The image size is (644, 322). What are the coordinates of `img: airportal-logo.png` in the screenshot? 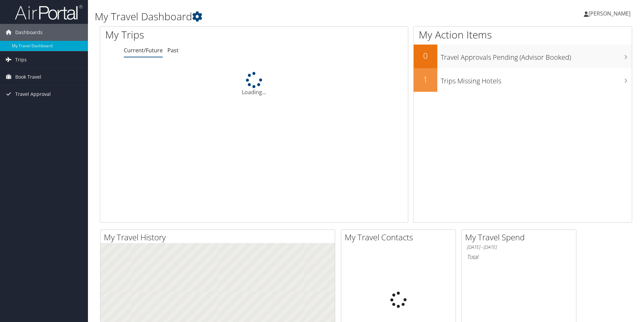 It's located at (48, 12).